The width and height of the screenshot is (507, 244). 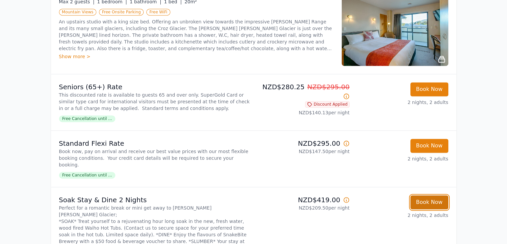 What do you see at coordinates (158, 12) in the screenshot?
I see `span: Free WiFi` at bounding box center [158, 12].